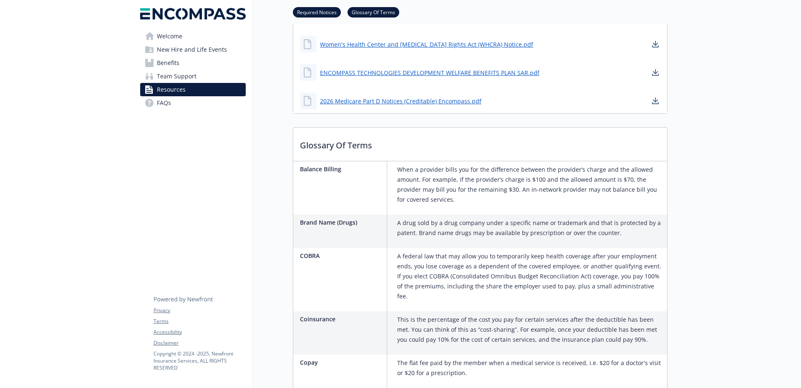 The width and height of the screenshot is (801, 388). Describe the element at coordinates (400, 101) in the screenshot. I see `a: 2026 Medicare Part D Notices (Creditable) Encompass.pdf` at that location.